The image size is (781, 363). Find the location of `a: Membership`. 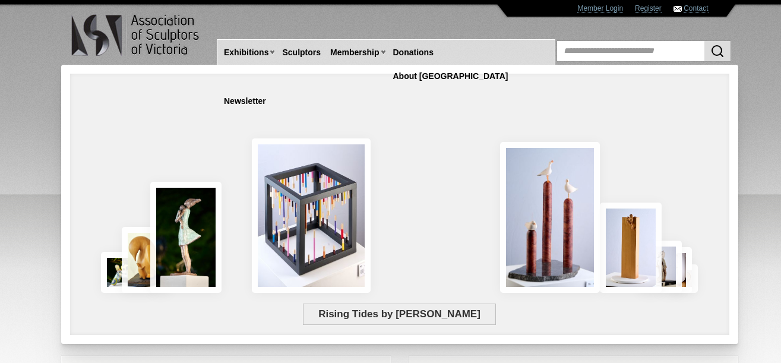

a: Membership is located at coordinates (355, 52).